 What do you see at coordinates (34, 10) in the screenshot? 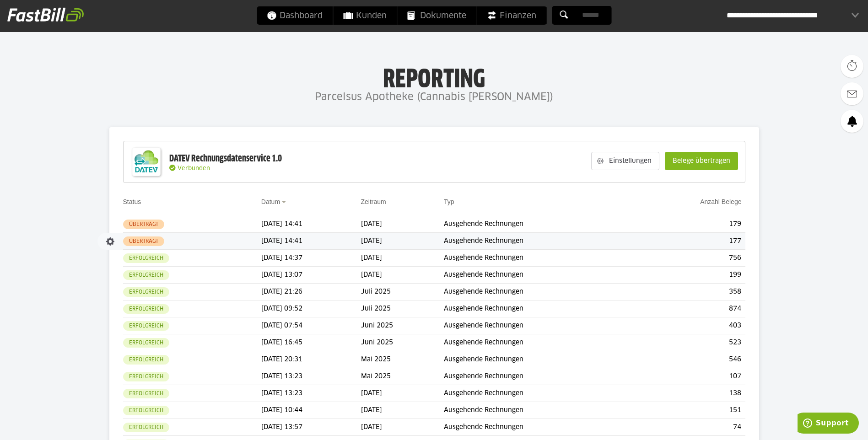
I see `span: Support` at bounding box center [34, 10].